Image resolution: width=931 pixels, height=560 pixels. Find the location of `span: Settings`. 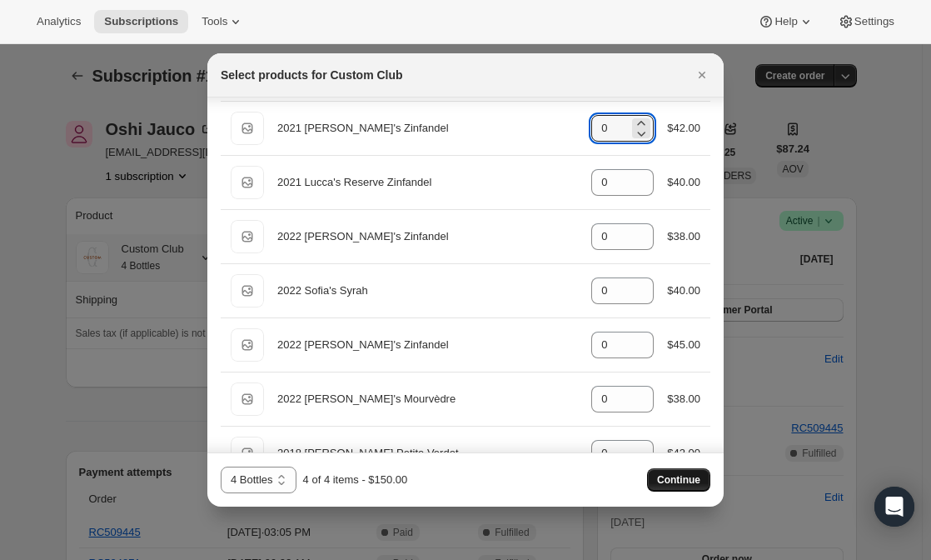

span: Settings is located at coordinates (874, 22).